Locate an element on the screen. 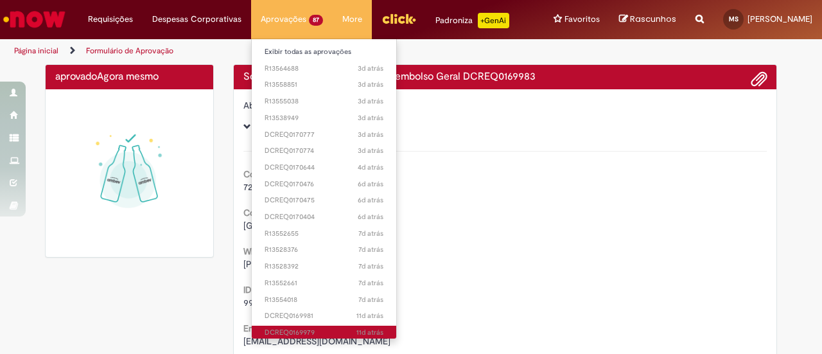 The image size is (822, 354). p: +GenAi is located at coordinates (493, 21).